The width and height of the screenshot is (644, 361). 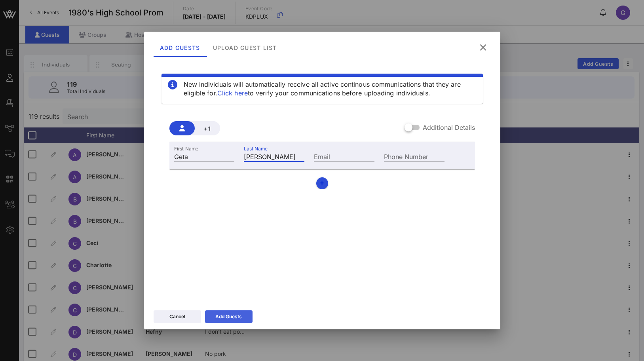 I want to click on div: New individuals will automatically receive all active continous communications that they are elig..., so click(x=330, y=89).